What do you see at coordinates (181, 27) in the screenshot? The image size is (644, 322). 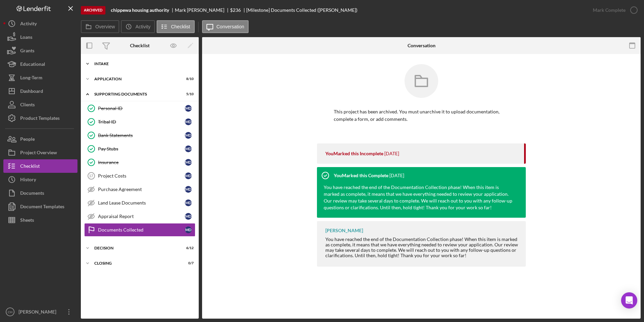 I see `label: Checklist` at bounding box center [181, 27].